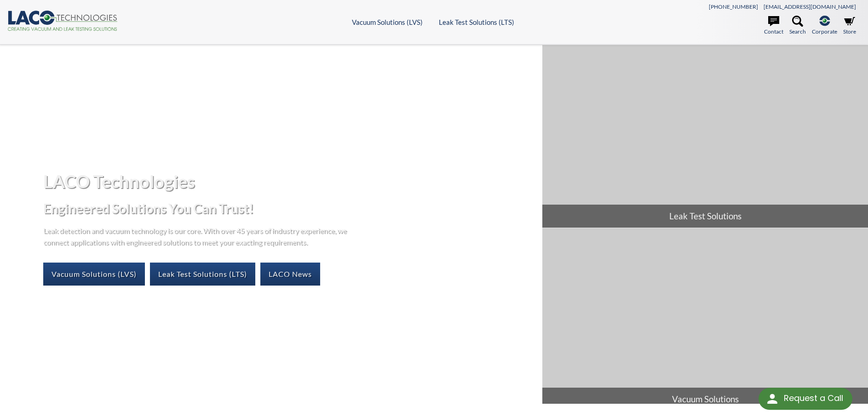 The height and width of the screenshot is (418, 868). What do you see at coordinates (290, 274) in the screenshot?
I see `a: LACO News` at bounding box center [290, 274].